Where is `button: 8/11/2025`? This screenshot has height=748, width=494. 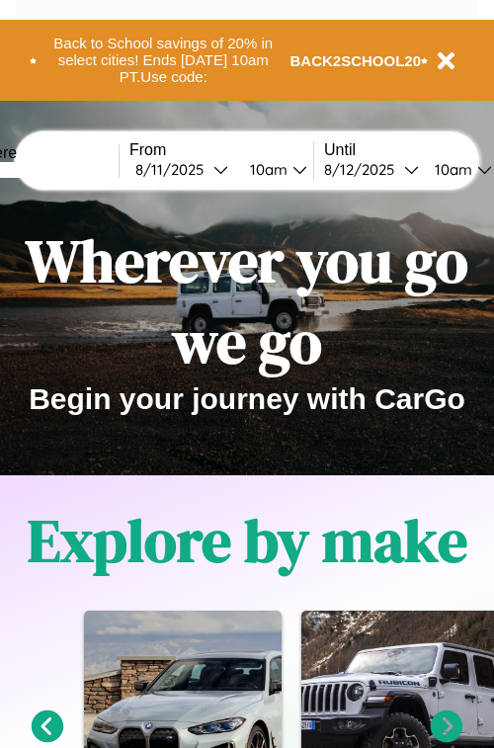 button: 8/11/2025 is located at coordinates (182, 169).